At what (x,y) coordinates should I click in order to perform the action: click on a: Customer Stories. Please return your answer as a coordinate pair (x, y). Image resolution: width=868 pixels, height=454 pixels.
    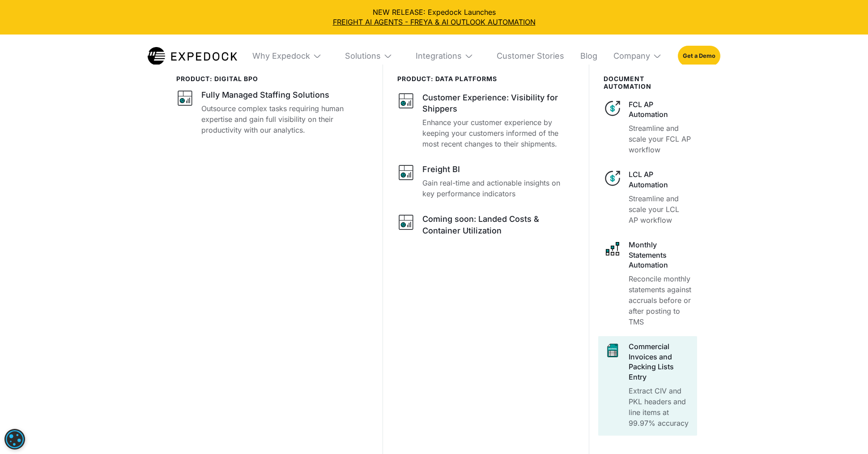
    Looking at the image, I should click on (527, 56).